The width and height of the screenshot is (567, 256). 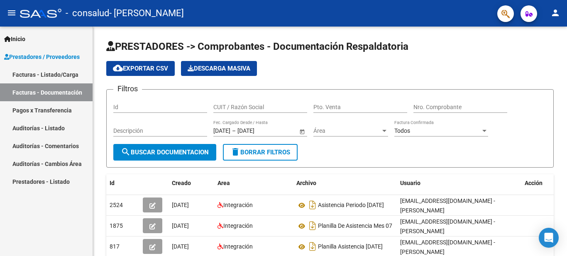 I want to click on span: Todos, so click(x=402, y=131).